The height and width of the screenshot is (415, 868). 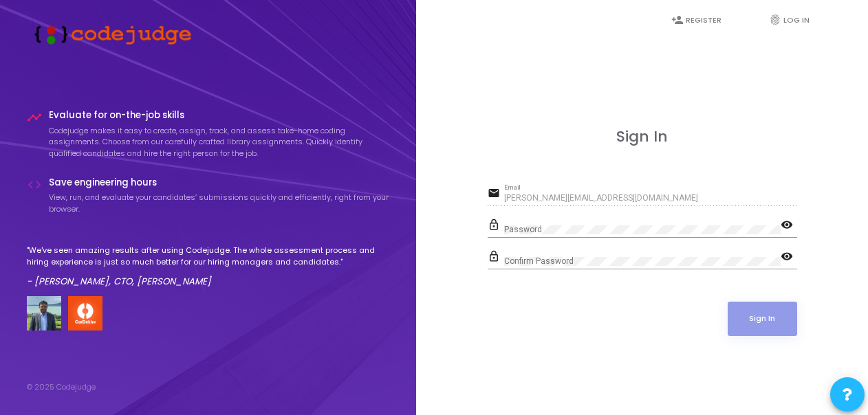 What do you see at coordinates (219, 183) in the screenshot?
I see `h4: Save engineering hours` at bounding box center [219, 183].